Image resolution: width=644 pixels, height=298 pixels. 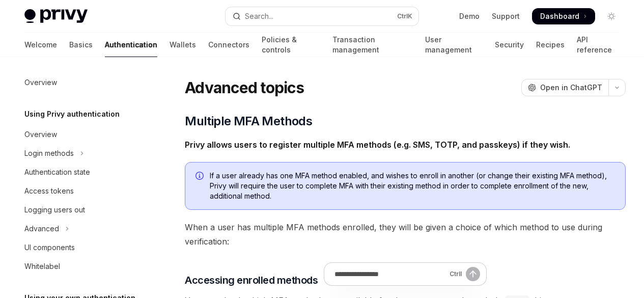 What do you see at coordinates (82, 172) in the screenshot?
I see `a: Authentication state` at bounding box center [82, 172].